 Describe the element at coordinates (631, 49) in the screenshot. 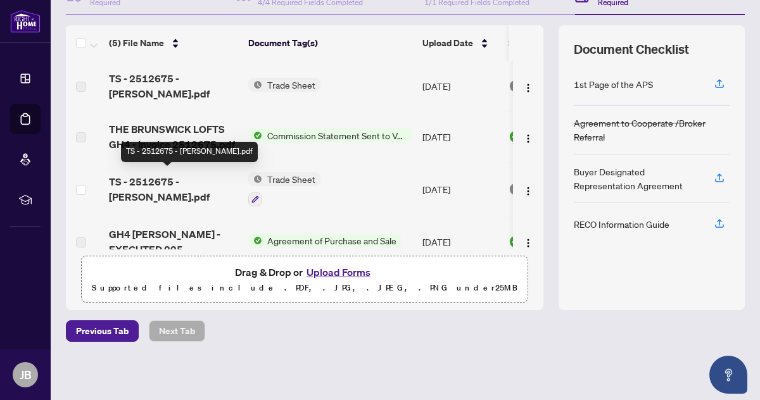

I see `span: Document Checklist` at that location.